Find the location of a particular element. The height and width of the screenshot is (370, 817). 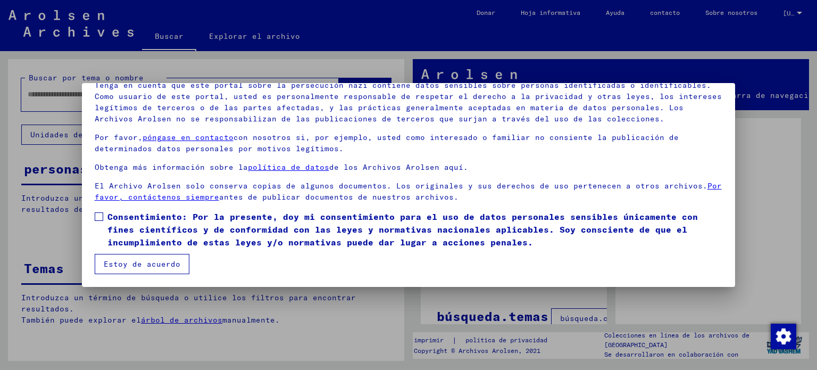

font: Estoy de acuerdo is located at coordinates (142, 264).